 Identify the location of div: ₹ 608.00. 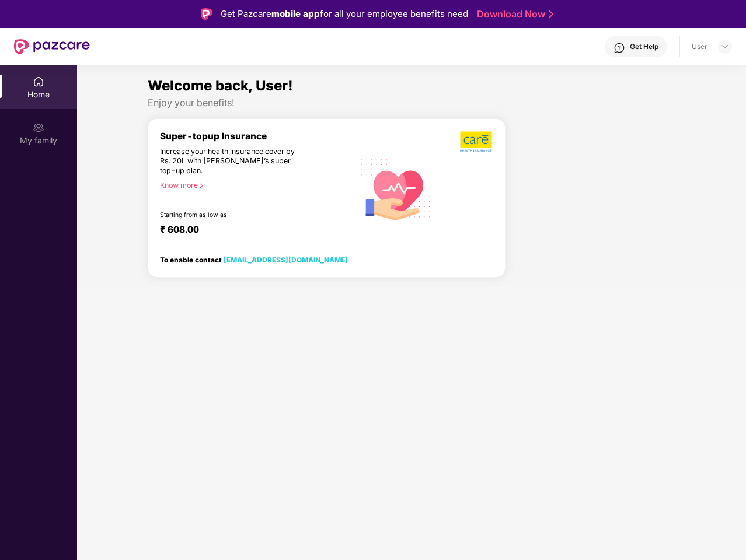
(251, 231).